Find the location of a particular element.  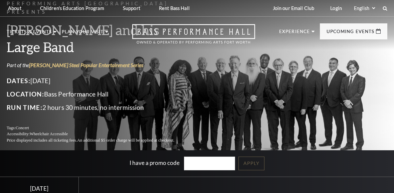

p: Plan Your Visit is located at coordinates (83, 34).